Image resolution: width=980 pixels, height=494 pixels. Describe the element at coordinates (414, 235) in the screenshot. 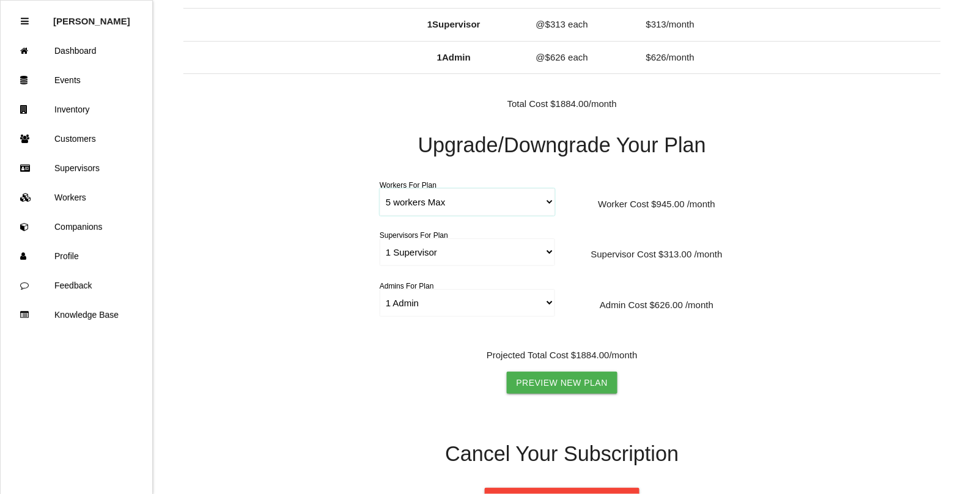

I see `label: Supervisors For Plan` at that location.